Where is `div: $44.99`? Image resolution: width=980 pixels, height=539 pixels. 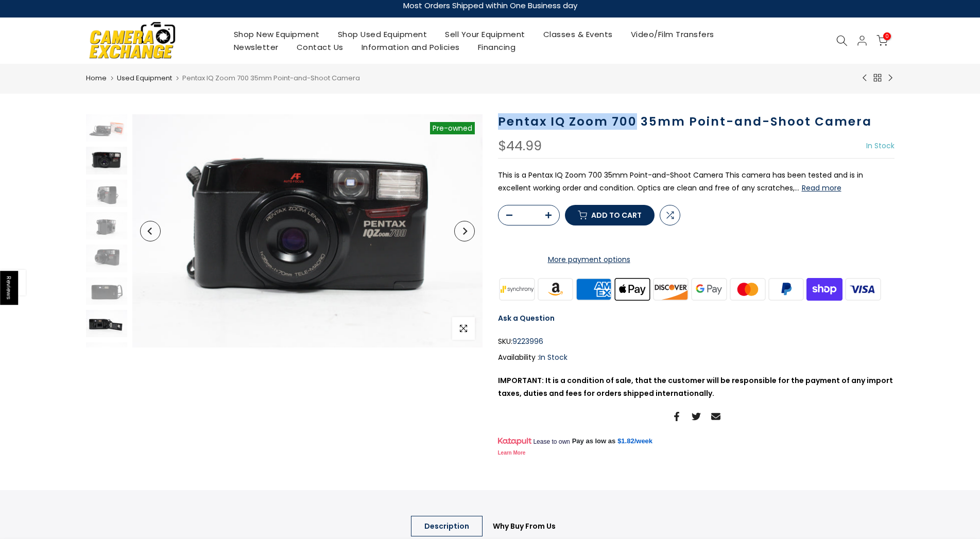
div: $44.99 is located at coordinates (520, 146).